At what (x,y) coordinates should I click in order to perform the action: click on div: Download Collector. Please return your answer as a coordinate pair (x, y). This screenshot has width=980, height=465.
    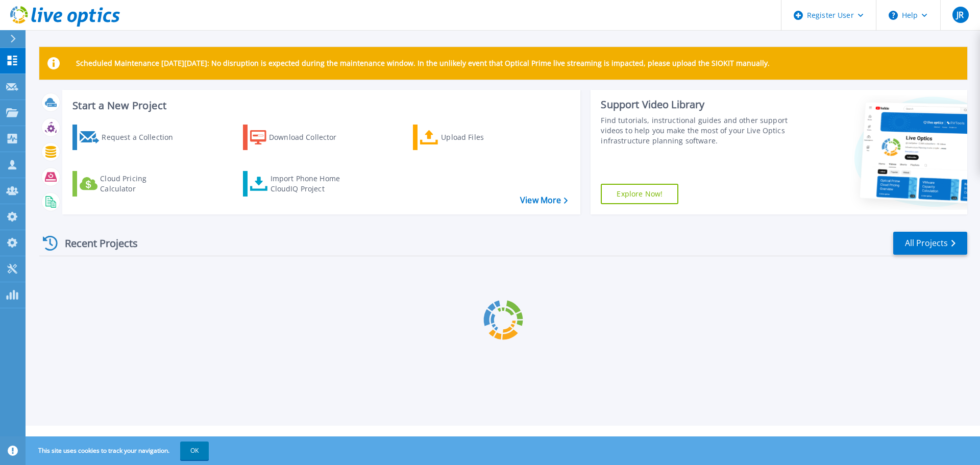
    Looking at the image, I should click on (310, 137).